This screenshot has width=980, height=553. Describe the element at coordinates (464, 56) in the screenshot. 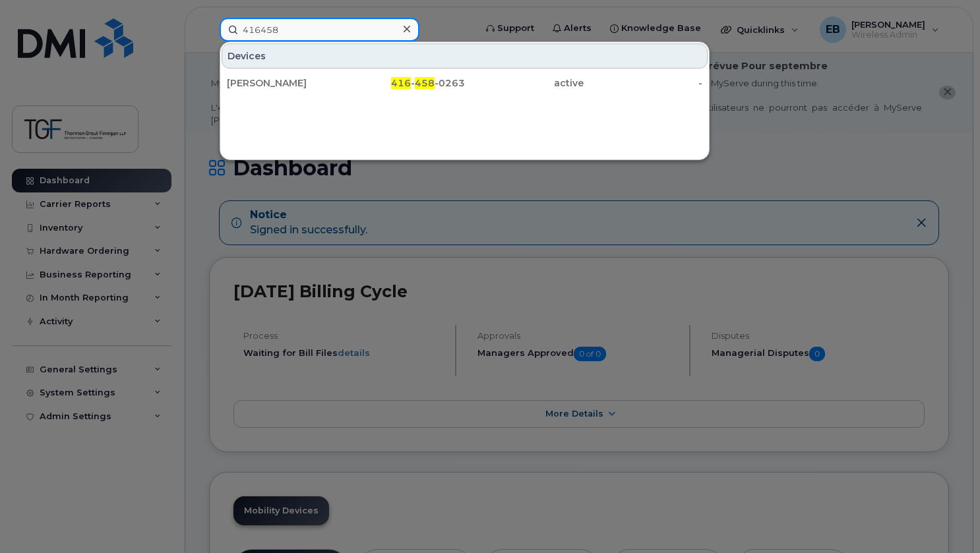

I see `div: Devices` at that location.